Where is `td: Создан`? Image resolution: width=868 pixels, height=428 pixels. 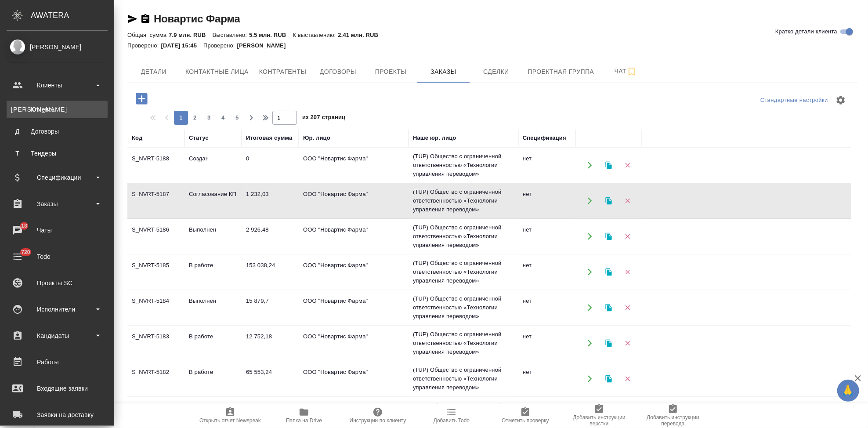 td: Создан is located at coordinates (213, 165).